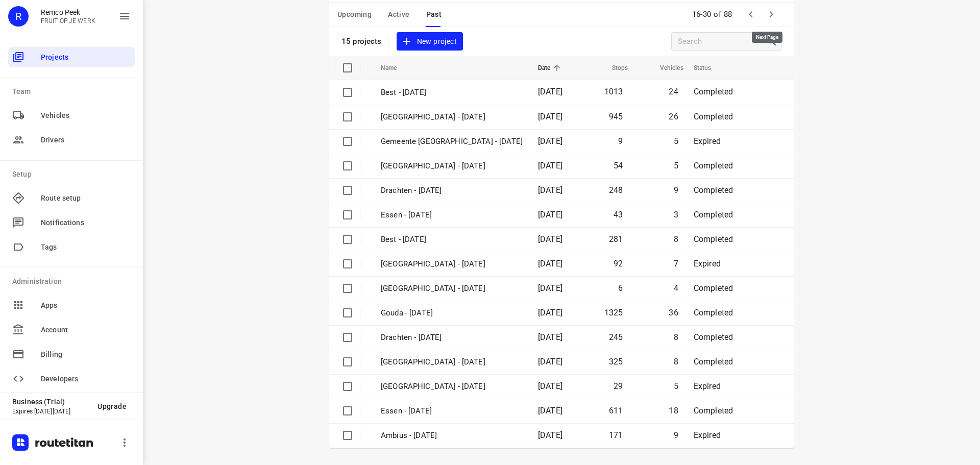  Describe the element at coordinates (430, 41) in the screenshot. I see `button: New project` at that location.